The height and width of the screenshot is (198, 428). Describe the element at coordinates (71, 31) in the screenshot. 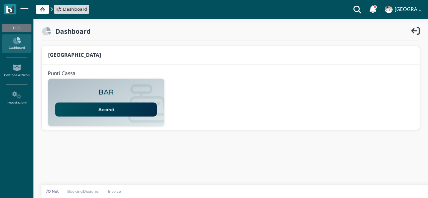

I see `h2: Dashboard` at that location.